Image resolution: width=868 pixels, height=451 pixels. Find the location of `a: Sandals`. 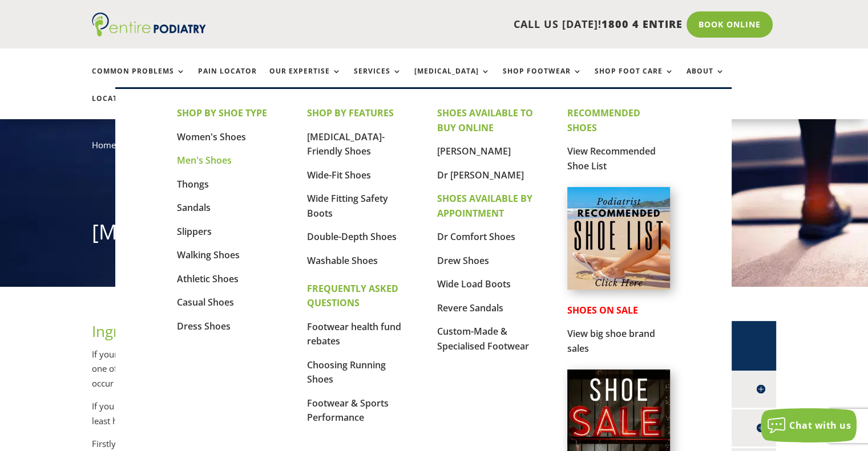

a: Sandals is located at coordinates (194, 207).